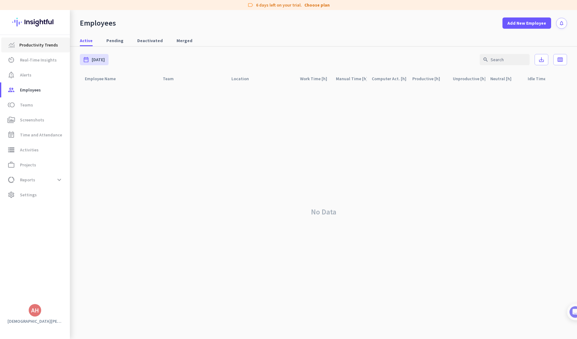 The width and height of the screenshot is (577, 339). Describe the element at coordinates (65, 186) in the screenshot. I see `div: Initial tracking settings and how to edit them` at that location.